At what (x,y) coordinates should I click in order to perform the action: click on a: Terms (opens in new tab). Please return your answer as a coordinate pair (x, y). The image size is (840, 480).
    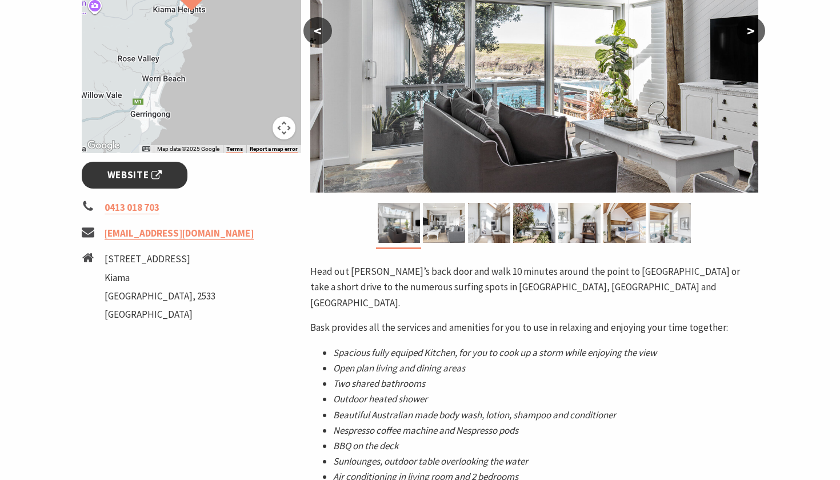
    Looking at the image, I should click on (234, 149).